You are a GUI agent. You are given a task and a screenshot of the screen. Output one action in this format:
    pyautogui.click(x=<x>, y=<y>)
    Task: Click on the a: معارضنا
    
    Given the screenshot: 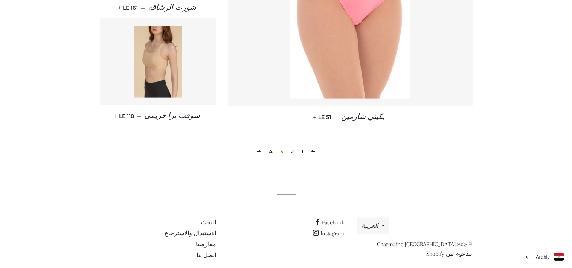 What is the action you would take?
    pyautogui.click(x=206, y=244)
    